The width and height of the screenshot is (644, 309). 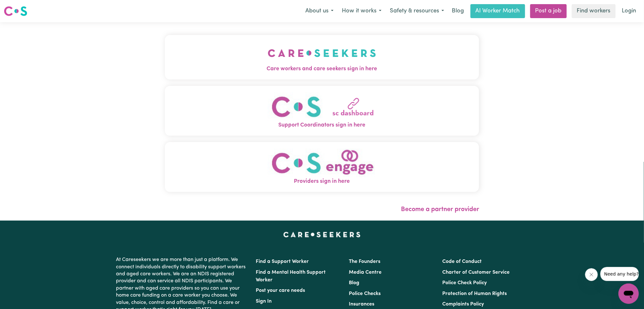 I want to click on a: Careseekers home page, so click(x=322, y=235).